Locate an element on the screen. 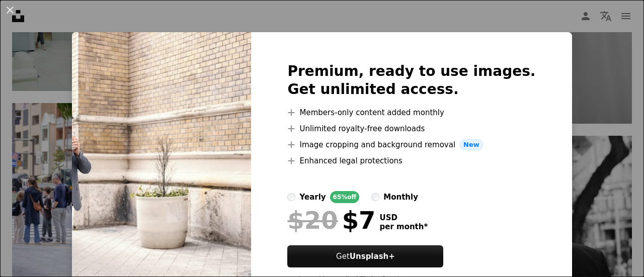 This screenshot has width=644, height=277. span: $20 is located at coordinates (313, 220).